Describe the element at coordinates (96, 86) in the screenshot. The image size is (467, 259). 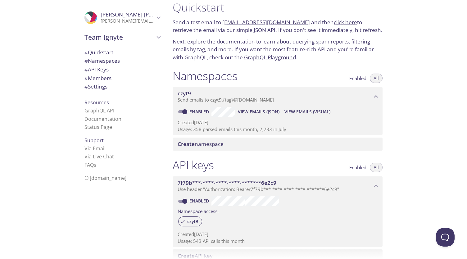
I see `span: Settings` at that location.